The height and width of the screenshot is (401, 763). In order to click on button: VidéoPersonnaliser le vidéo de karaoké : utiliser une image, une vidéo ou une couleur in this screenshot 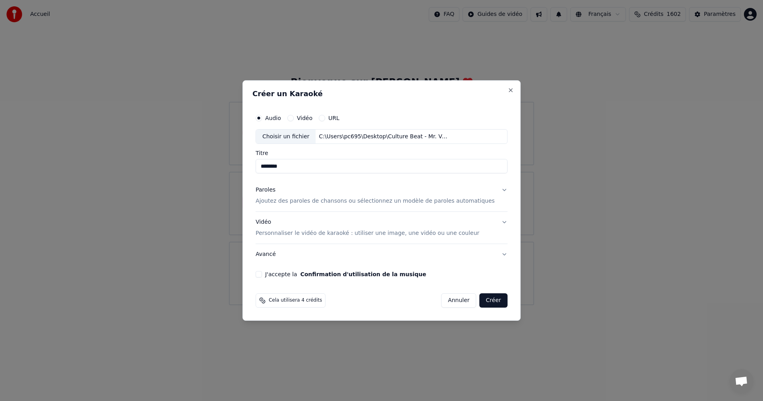, I will do `click(382, 228)`.